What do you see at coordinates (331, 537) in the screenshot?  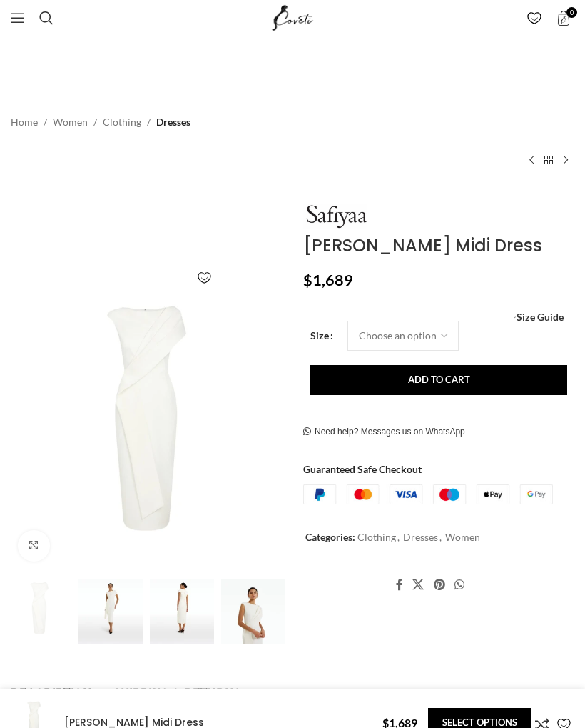 I see `span: Categories:` at bounding box center [331, 537].